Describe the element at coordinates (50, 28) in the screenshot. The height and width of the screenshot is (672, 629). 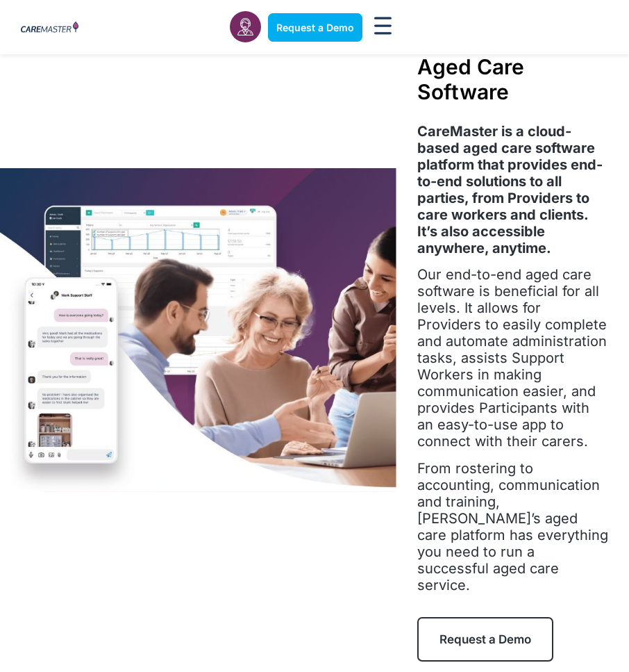
I see `img: CareMaster Logo` at that location.